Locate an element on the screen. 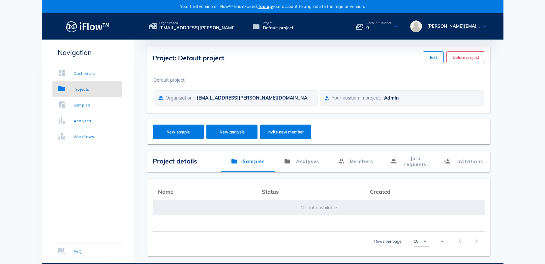 This screenshot has height=264, width=545. span: Project details is located at coordinates (175, 161).